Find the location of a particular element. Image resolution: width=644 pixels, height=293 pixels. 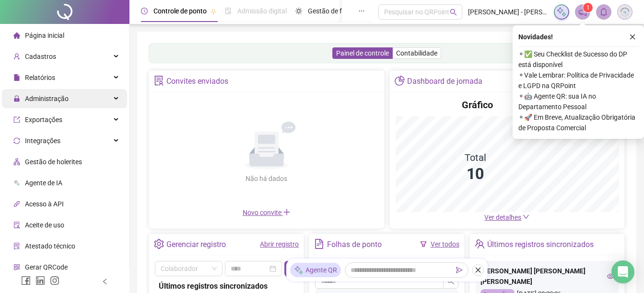

span: Gerar QRCode is located at coordinates (46, 267).